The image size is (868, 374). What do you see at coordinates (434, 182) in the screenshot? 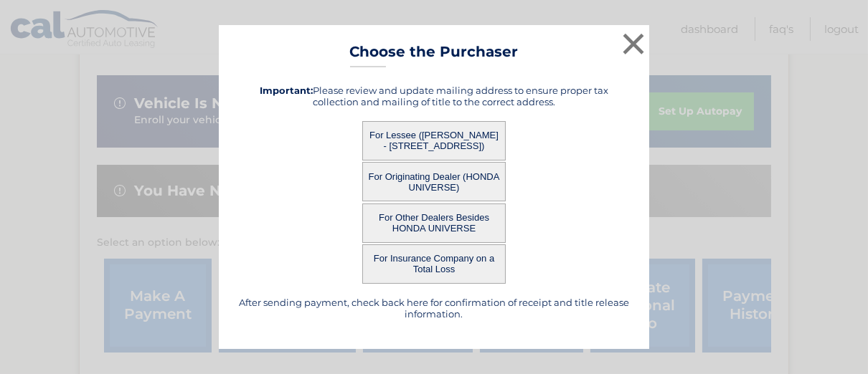
I see `button: For Originating Dealer (HONDA UNIVERSE)` at bounding box center [434, 182].